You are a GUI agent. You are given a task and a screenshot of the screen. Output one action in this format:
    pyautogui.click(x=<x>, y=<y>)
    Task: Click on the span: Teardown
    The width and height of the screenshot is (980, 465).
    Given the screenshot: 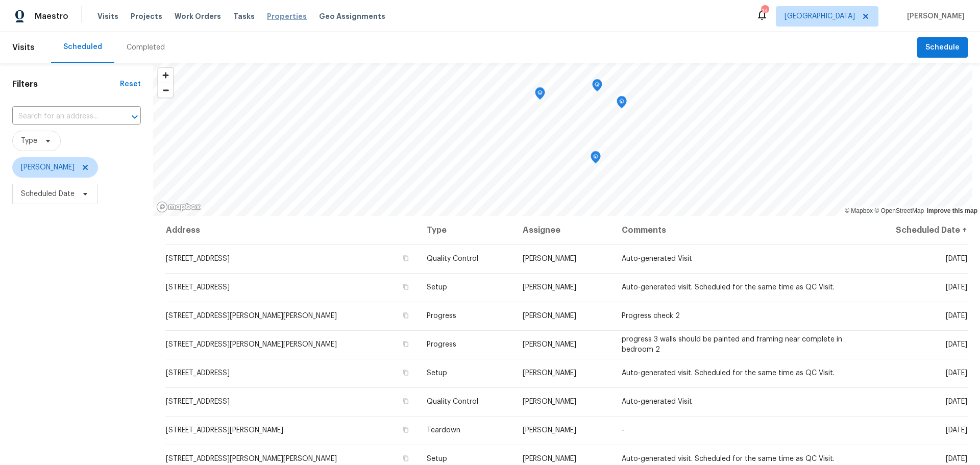 What is the action you would take?
    pyautogui.click(x=444, y=431)
    